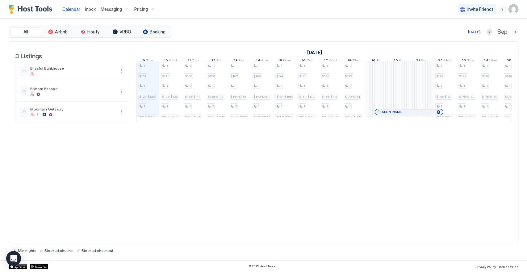 The height and width of the screenshot is (272, 527). Describe the element at coordinates (464, 61) in the screenshot. I see `span: 23` at that location.